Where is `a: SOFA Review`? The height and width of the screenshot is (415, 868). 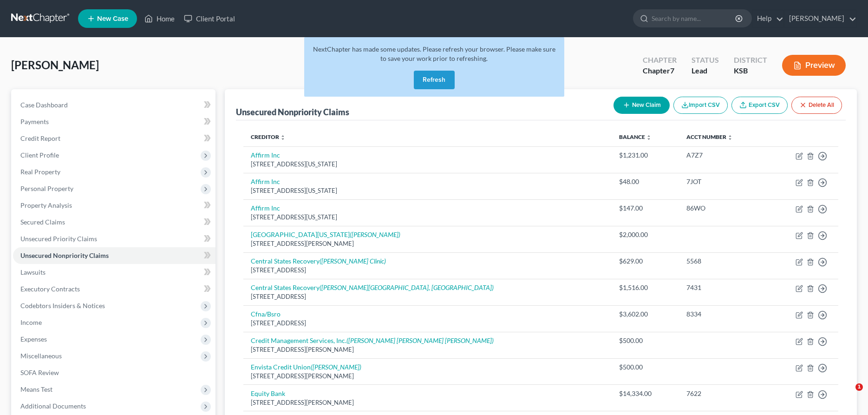
a: SOFA Review is located at coordinates (115, 373).